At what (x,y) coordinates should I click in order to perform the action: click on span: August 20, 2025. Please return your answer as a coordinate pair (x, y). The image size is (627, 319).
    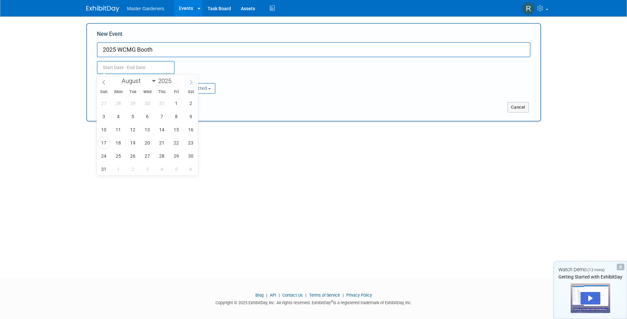
    Looking at the image, I should click on (147, 143).